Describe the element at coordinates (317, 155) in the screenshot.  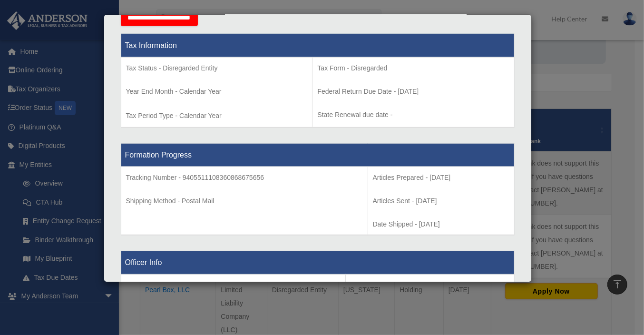
I see `th: Formation Progress` at that location.